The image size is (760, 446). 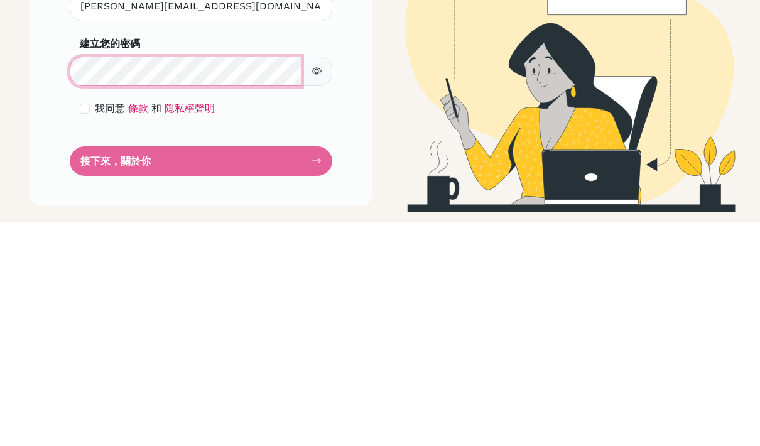 I want to click on font: 隱私權聲明, so click(x=190, y=332).